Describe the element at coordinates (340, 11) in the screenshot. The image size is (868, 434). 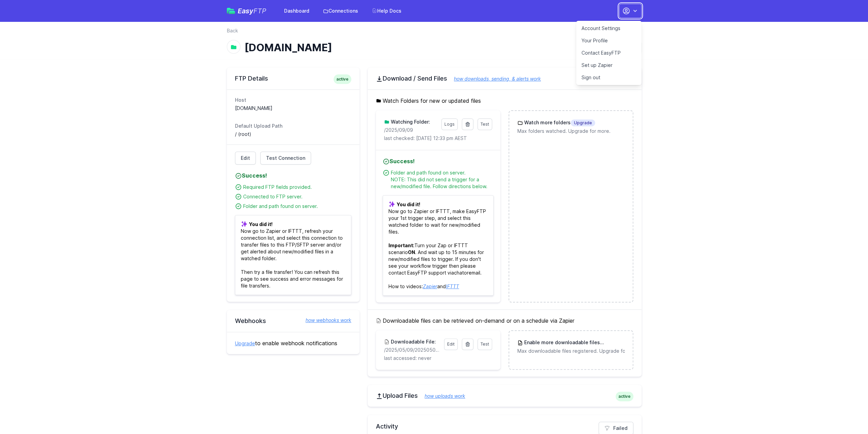
I see `a: Connections` at that location.